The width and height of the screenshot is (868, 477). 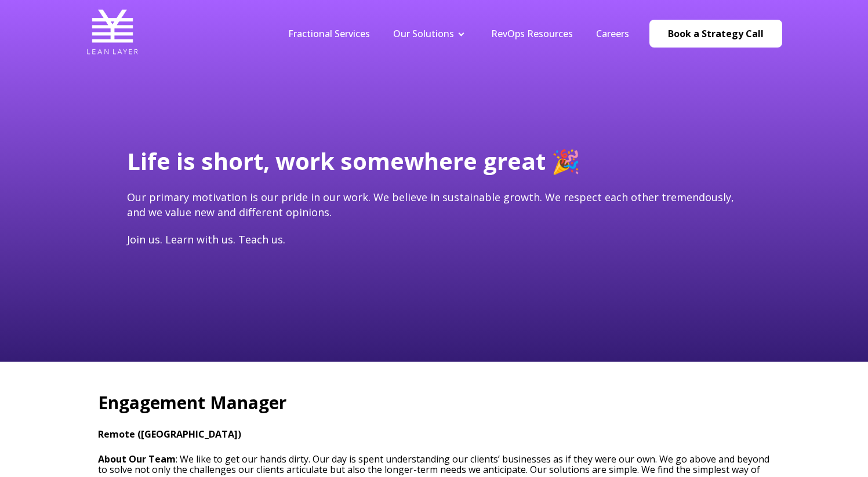 I want to click on a: RevOps Resources, so click(x=532, y=33).